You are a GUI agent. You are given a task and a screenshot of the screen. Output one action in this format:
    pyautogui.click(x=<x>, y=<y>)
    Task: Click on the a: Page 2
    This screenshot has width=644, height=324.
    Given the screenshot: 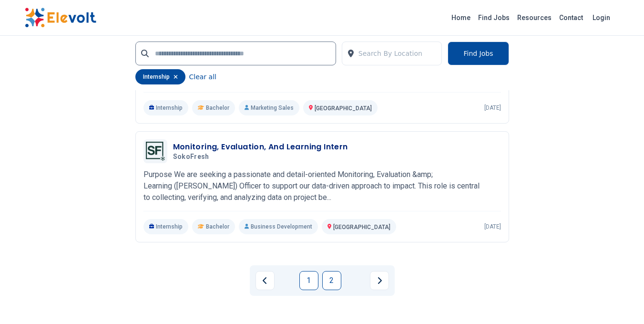 What is the action you would take?
    pyautogui.click(x=332, y=280)
    